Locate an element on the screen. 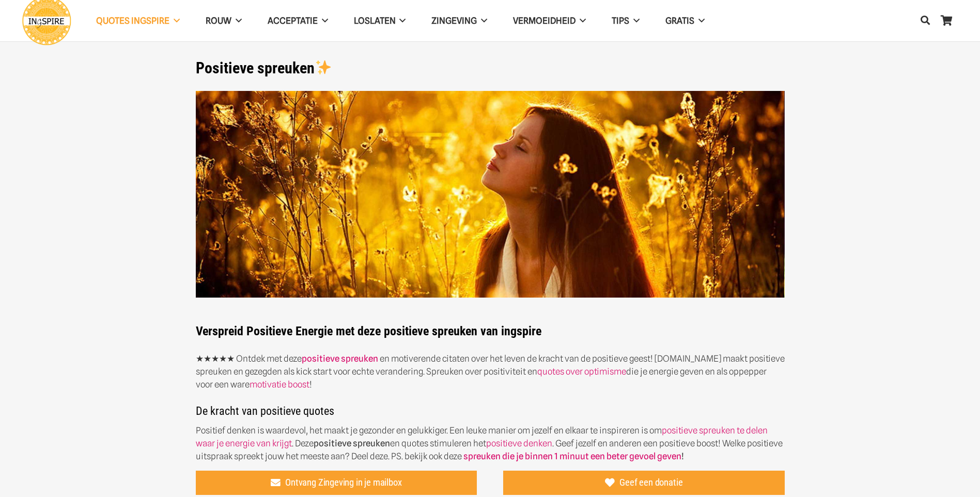  a: Ontvang Zingeving in je mailbox is located at coordinates (337, 483).